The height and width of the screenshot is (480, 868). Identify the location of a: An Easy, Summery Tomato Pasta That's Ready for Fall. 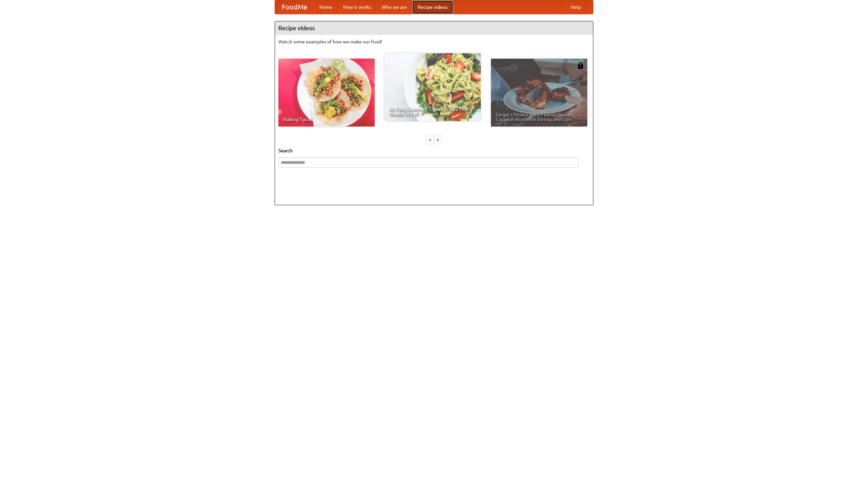
(432, 87).